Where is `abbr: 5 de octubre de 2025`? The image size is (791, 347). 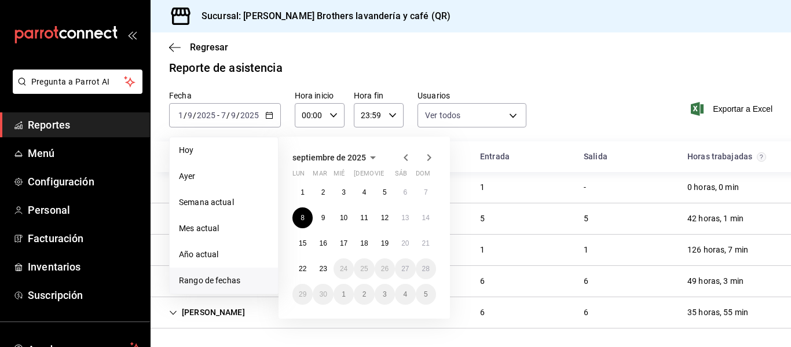
abbr: 5 de octubre de 2025 is located at coordinates (426, 294).